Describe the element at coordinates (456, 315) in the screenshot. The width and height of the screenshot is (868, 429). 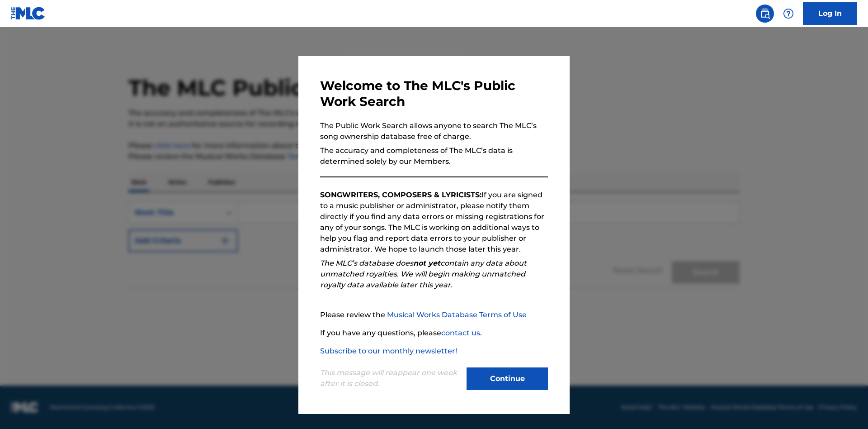
I see `a: Musical Works Database Terms of Use` at that location.